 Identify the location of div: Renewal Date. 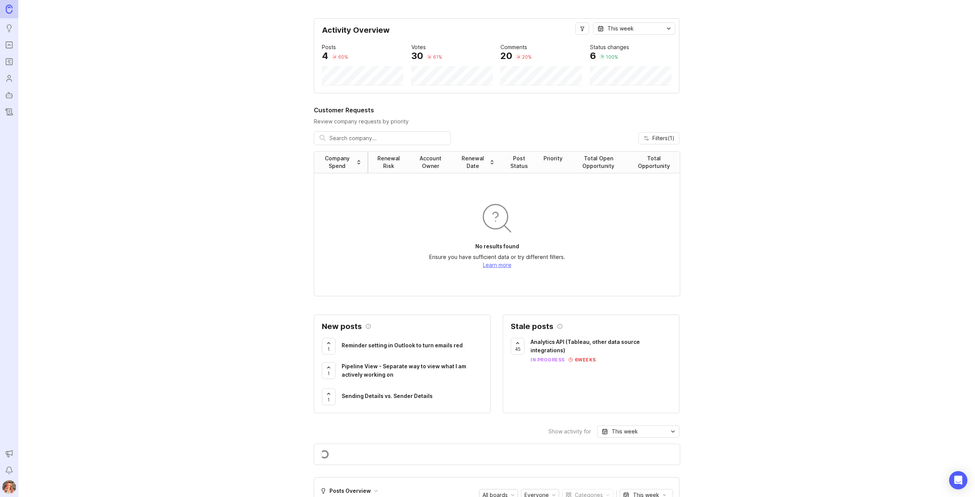
(473, 162).